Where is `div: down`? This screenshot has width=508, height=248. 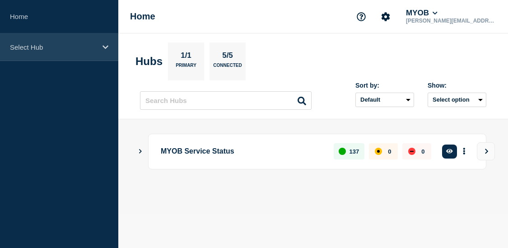 div: down is located at coordinates (412, 151).